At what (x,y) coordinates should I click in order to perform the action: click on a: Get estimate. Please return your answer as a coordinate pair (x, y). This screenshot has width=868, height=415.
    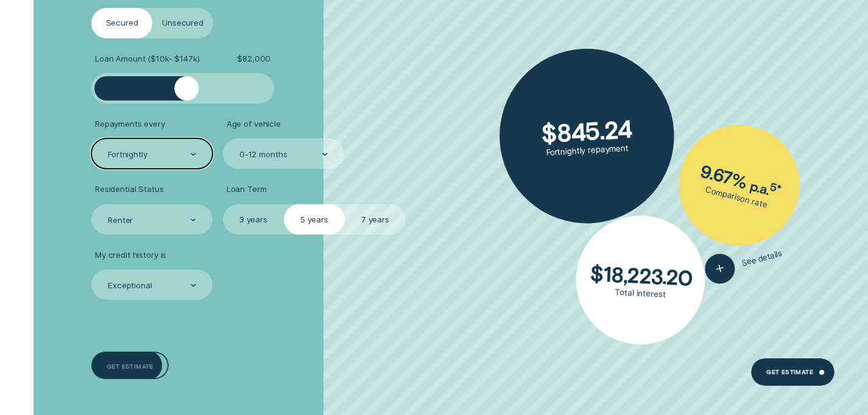
    Looking at the image, I should click on (130, 364).